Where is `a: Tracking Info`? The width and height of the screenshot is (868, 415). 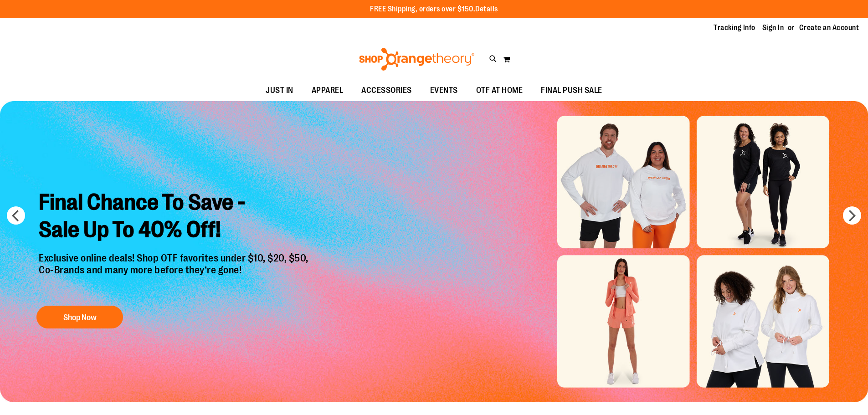
a: Tracking Info is located at coordinates (735, 28).